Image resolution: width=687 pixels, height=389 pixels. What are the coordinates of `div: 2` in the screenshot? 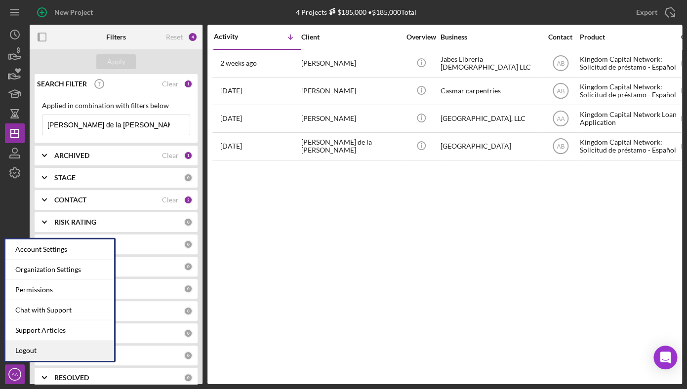 It's located at (188, 200).